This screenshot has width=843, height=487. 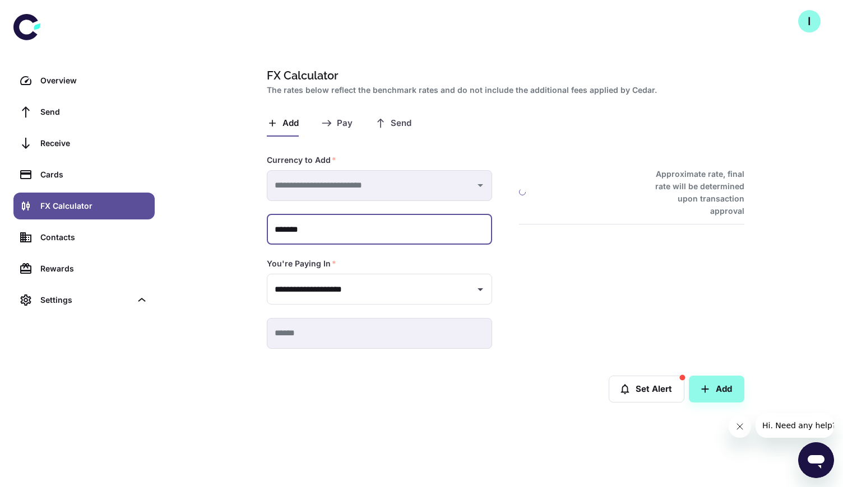 I want to click on button: Add, so click(x=716, y=389).